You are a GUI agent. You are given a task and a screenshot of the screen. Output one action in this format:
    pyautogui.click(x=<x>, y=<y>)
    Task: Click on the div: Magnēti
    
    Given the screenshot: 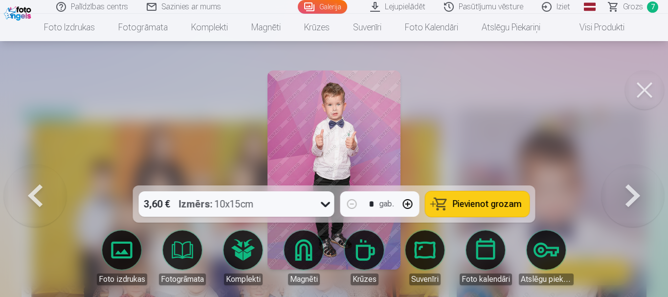 What is the action you would take?
    pyautogui.click(x=304, y=279)
    